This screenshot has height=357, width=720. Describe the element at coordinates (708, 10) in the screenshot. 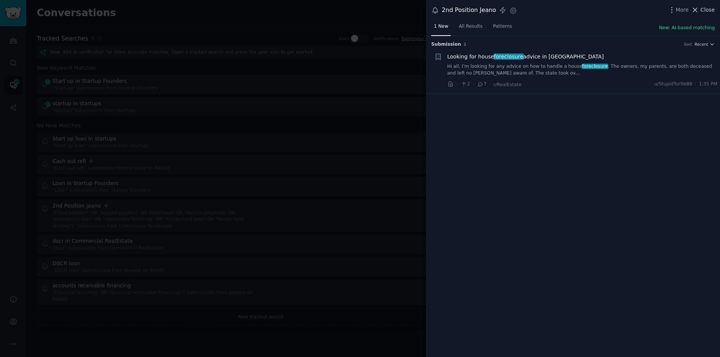

I see `span: Close` at that location.